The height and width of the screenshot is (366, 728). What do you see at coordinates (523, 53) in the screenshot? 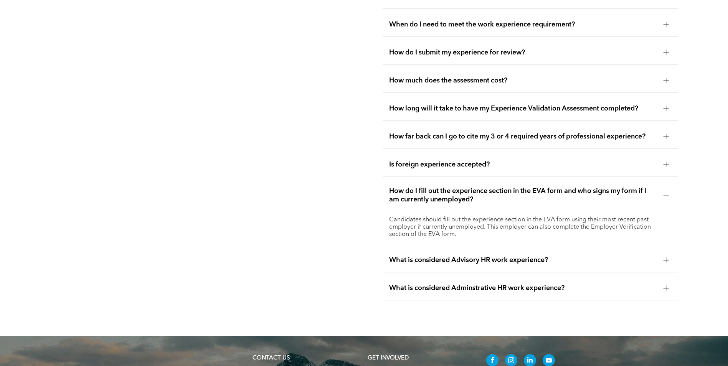
I see `span: How do I submit my experience for review?` at bounding box center [523, 53].